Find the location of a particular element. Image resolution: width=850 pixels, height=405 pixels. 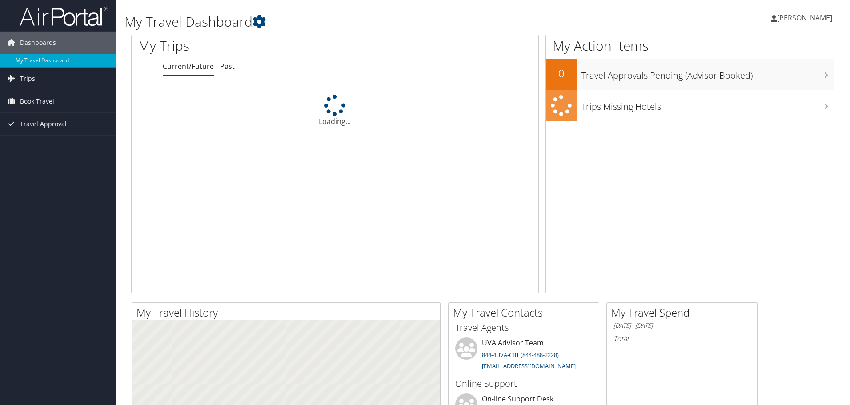

span: Book Travel is located at coordinates (37, 101).